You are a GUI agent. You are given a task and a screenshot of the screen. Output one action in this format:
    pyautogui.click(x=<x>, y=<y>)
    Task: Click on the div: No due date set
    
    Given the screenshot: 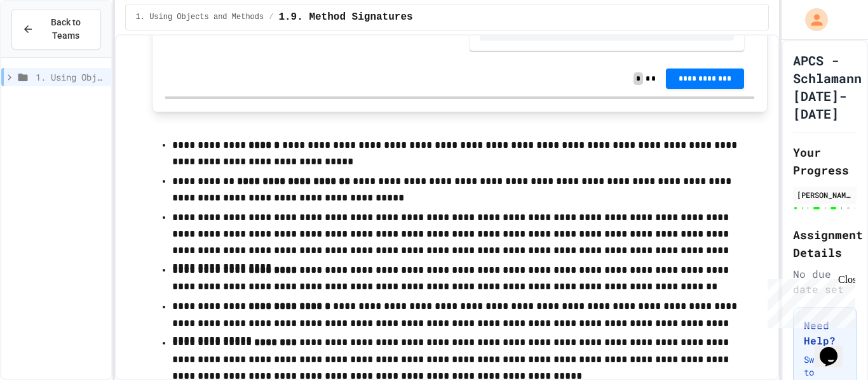 What is the action you would take?
    pyautogui.click(x=825, y=282)
    